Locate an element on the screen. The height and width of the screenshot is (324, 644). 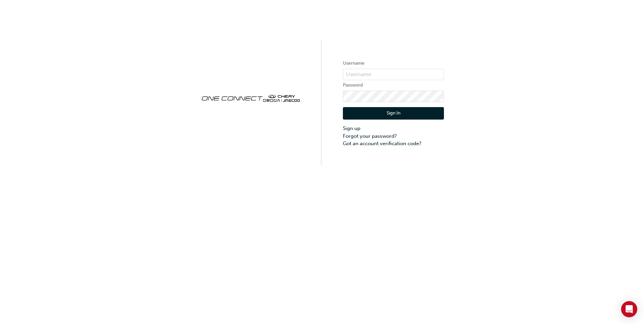
a: Forgot your password? is located at coordinates (393, 136).